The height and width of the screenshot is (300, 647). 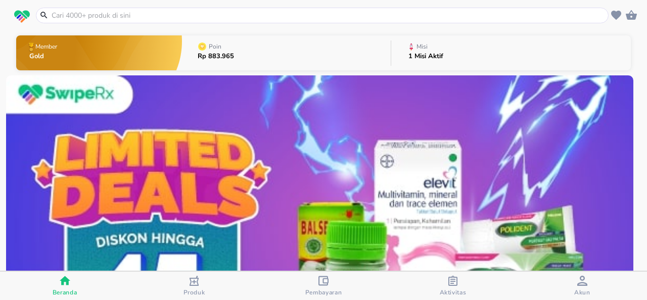 What do you see at coordinates (583, 292) in the screenshot?
I see `span: Akun` at bounding box center [583, 292].